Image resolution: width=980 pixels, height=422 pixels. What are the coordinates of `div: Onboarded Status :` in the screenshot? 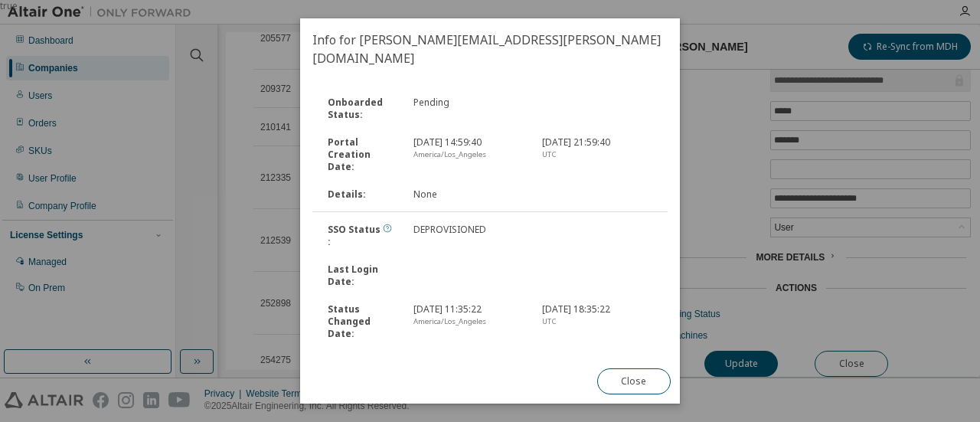 It's located at (362, 109).